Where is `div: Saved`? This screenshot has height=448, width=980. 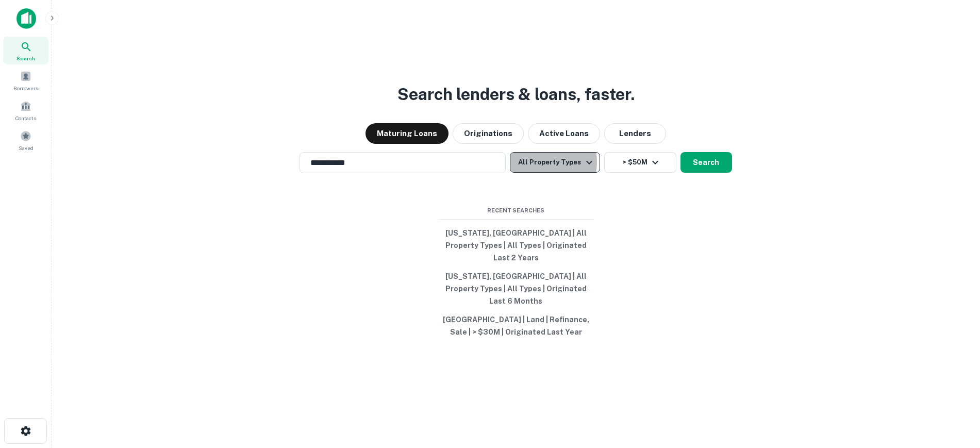 div: Saved is located at coordinates (25, 140).